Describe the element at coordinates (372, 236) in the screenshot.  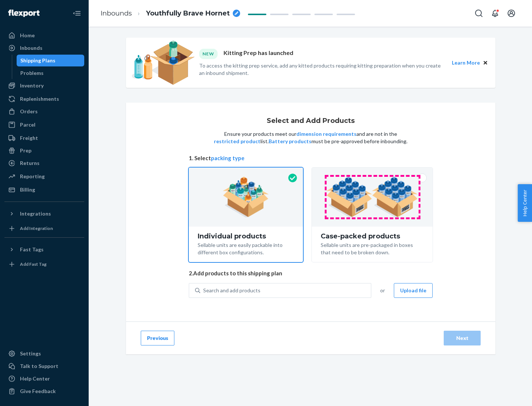
I see `div: Case-packed products` at that location.